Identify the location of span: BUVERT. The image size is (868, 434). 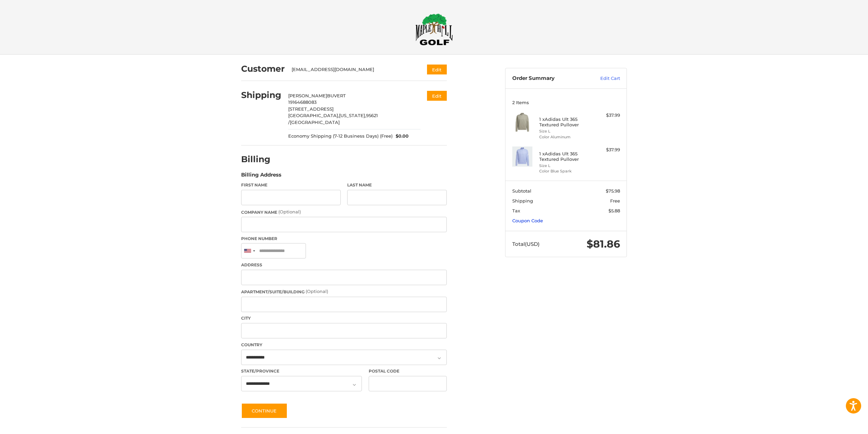
(336, 95).